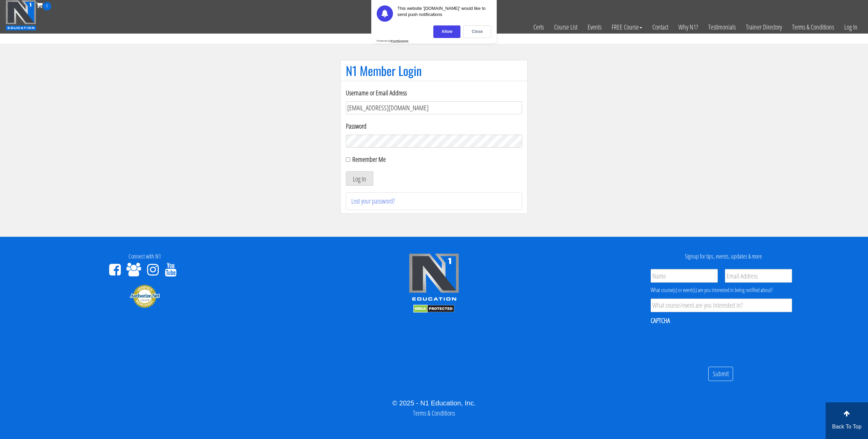  Describe the element at coordinates (660, 27) in the screenshot. I see `a: Contact` at that location.